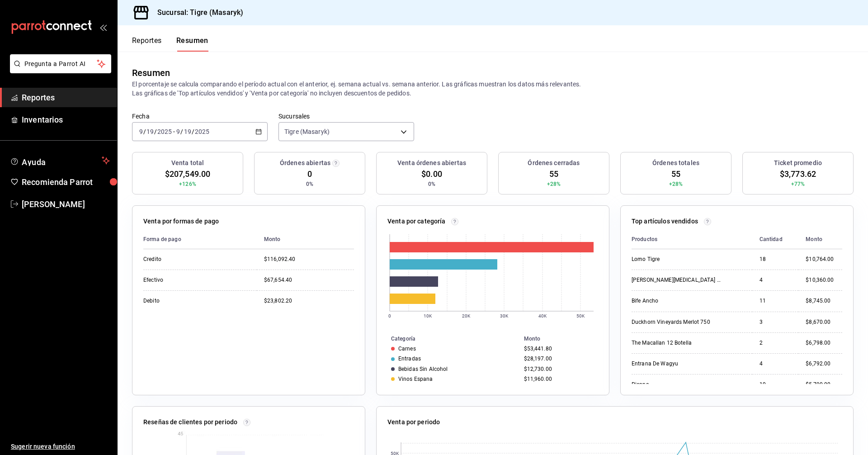 This screenshot has height=455, width=868. Describe the element at coordinates (170, 44) in the screenshot. I see `div: navigation tabs` at that location.